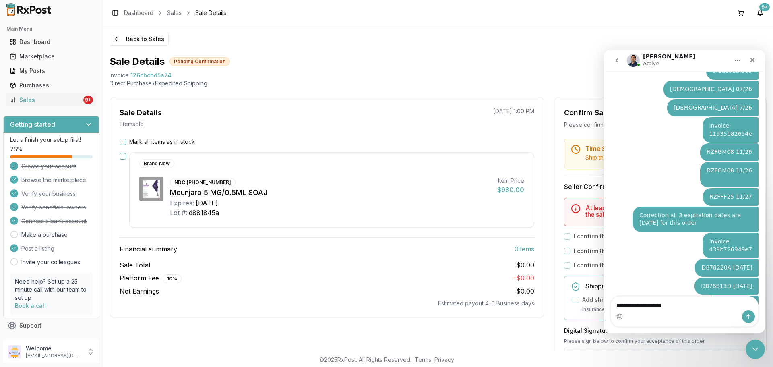  What do you see at coordinates (51, 85) in the screenshot?
I see `a: Purchases` at bounding box center [51, 85].